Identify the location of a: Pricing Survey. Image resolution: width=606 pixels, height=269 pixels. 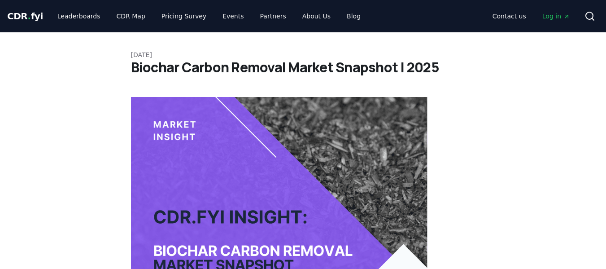
(184, 16).